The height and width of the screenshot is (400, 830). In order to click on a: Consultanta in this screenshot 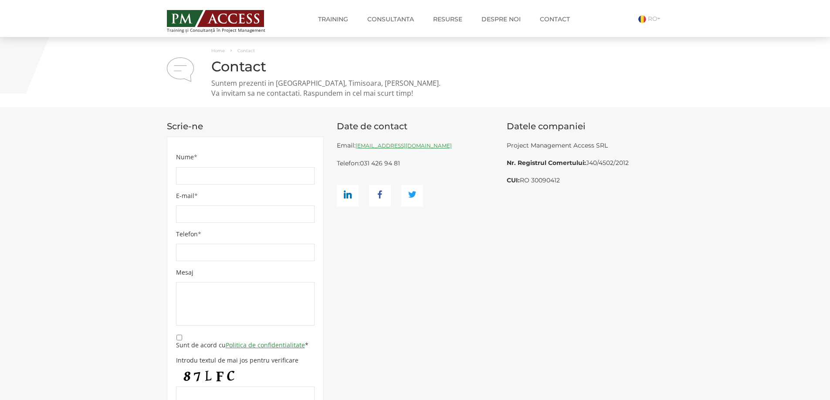, I will do `click(390, 19)`.